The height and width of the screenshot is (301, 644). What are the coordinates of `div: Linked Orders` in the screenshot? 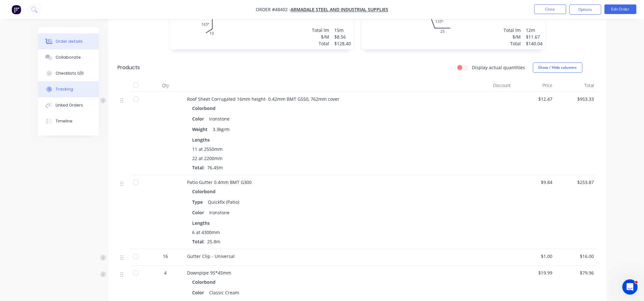 It's located at (69, 105).